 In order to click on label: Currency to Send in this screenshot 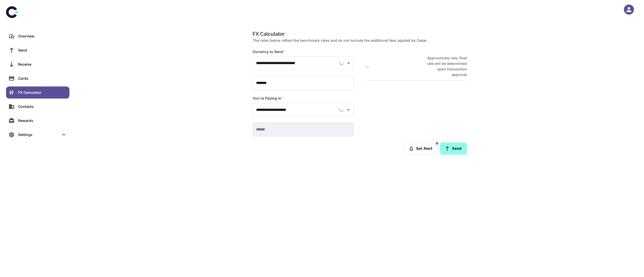, I will do `click(269, 52)`.